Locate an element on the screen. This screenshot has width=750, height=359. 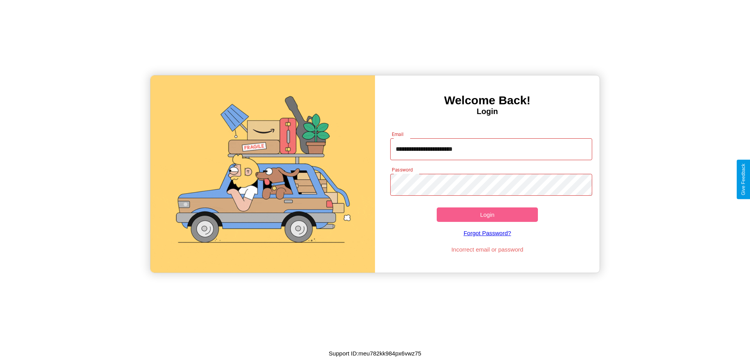
img: gif is located at coordinates (263, 174).